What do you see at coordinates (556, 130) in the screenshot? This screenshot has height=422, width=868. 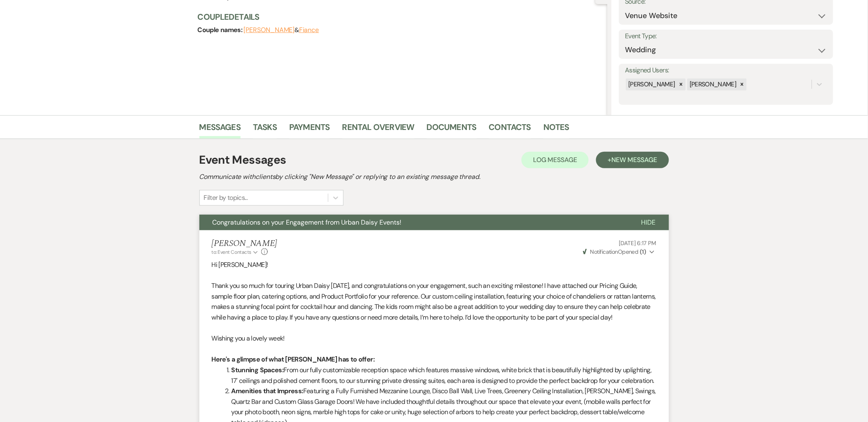 I see `a: Notes` at bounding box center [556, 130].